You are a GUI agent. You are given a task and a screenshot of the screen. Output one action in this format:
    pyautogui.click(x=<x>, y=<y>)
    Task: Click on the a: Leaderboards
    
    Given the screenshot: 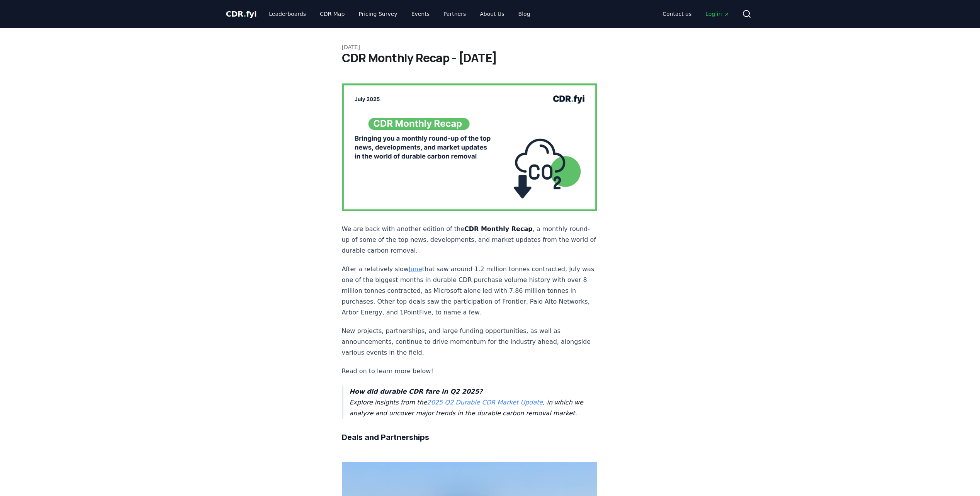 What is the action you would take?
    pyautogui.click(x=287, y=14)
    